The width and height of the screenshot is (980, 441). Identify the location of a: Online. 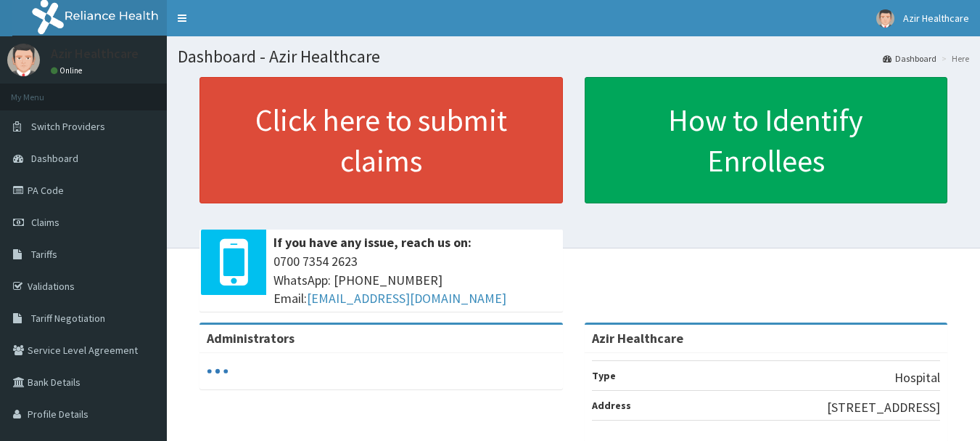
(68, 71).